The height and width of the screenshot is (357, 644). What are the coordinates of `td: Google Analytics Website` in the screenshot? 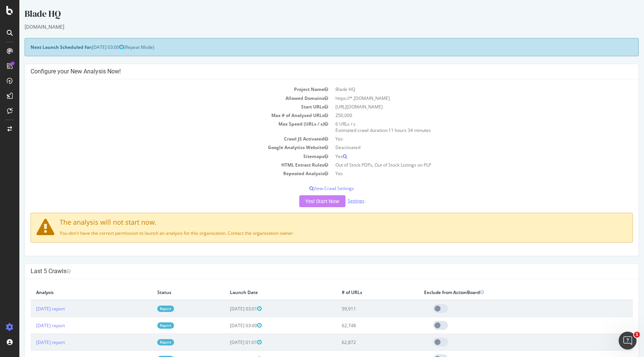 It's located at (162, 147).